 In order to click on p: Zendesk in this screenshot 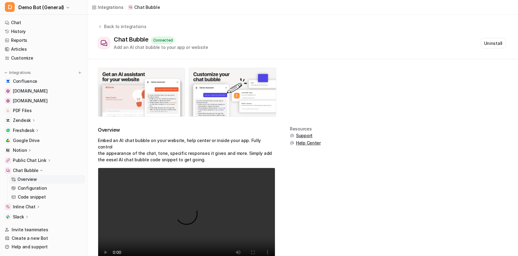, I will do `click(22, 120)`.